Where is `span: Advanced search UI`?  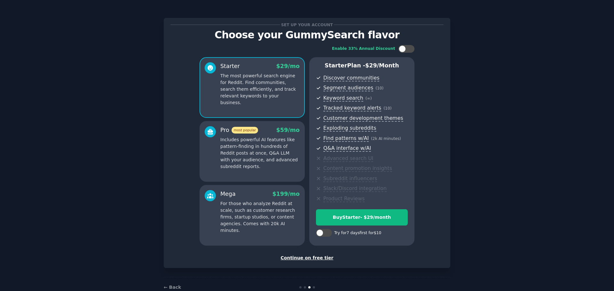
span: Advanced search UI is located at coordinates (348, 159).